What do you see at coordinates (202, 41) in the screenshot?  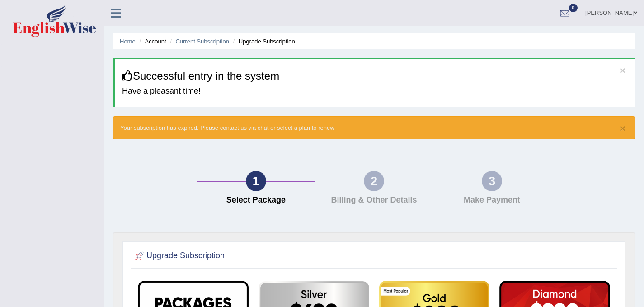 I see `a: Current Subscription` at bounding box center [202, 41].